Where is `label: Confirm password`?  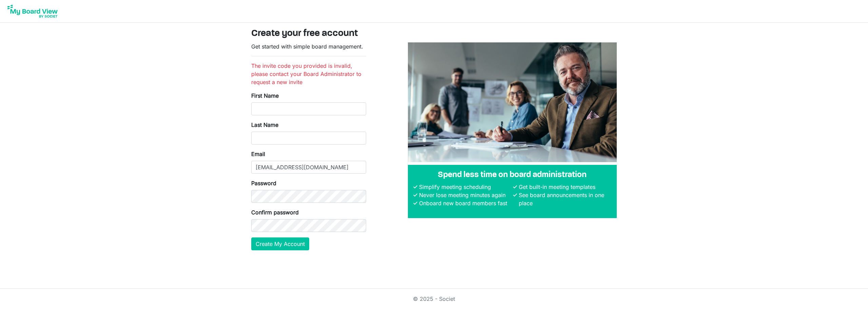
label: Confirm password is located at coordinates (275, 212).